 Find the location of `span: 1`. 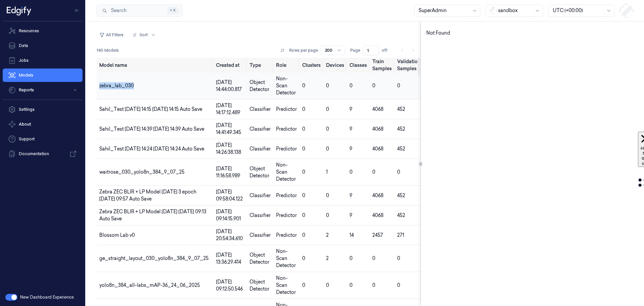

span: 1 is located at coordinates (327, 172).